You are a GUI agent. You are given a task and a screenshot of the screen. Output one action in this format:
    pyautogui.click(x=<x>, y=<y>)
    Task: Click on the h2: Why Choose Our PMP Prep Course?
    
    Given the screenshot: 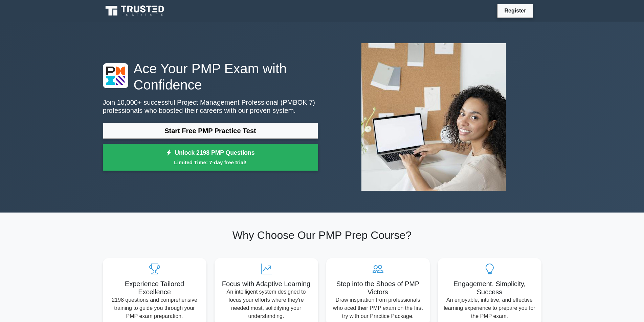 What is the action you would take?
    pyautogui.click(x=322, y=235)
    